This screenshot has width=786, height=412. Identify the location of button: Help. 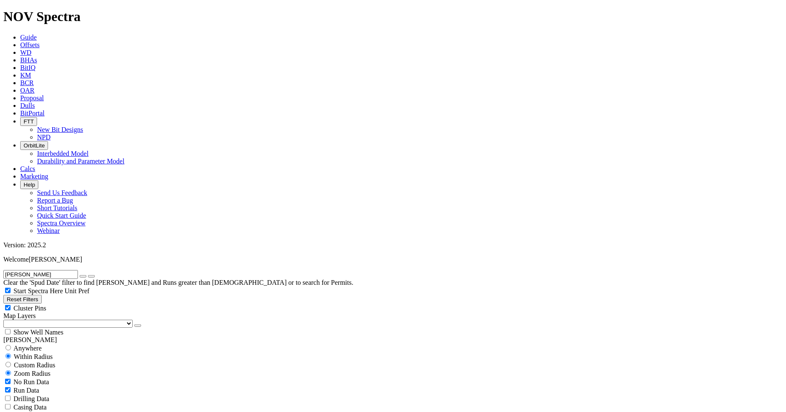
(29, 185).